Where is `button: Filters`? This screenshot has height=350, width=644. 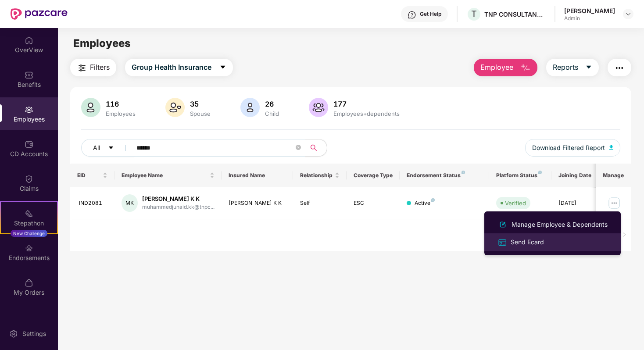 button: Filters is located at coordinates (93, 67).